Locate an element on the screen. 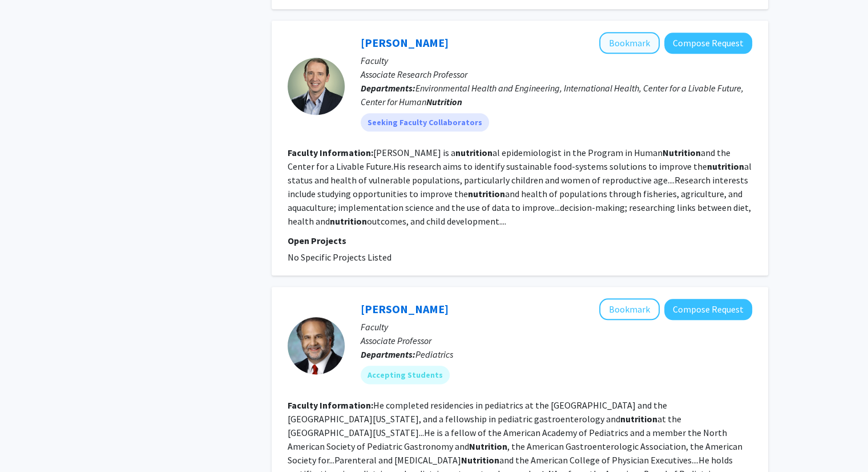 The width and height of the screenshot is (868, 472). p: Associate Research Professor is located at coordinates (556, 74).